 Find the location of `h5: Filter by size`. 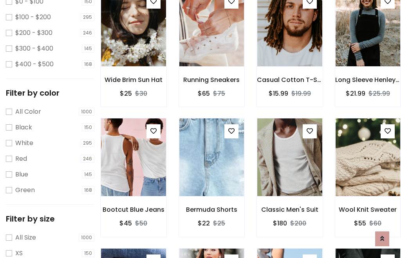

h5: Filter by size is located at coordinates (50, 219).